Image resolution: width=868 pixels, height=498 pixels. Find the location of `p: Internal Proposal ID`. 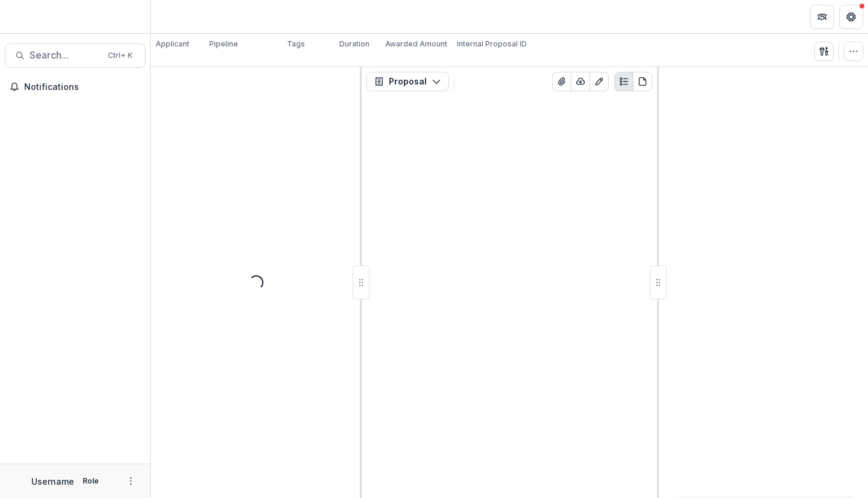

p: Internal Proposal ID is located at coordinates (492, 44).